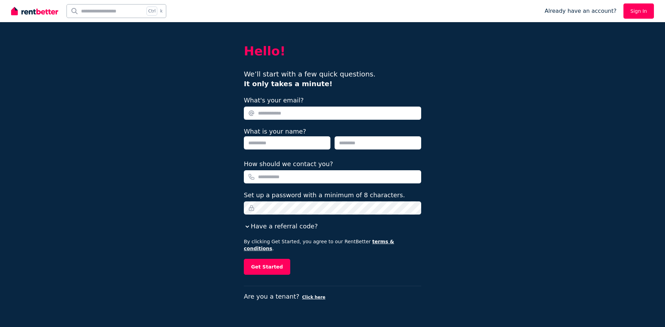 Image resolution: width=665 pixels, height=327 pixels. What do you see at coordinates (35, 11) in the screenshot?
I see `img: RentBetter` at bounding box center [35, 11].